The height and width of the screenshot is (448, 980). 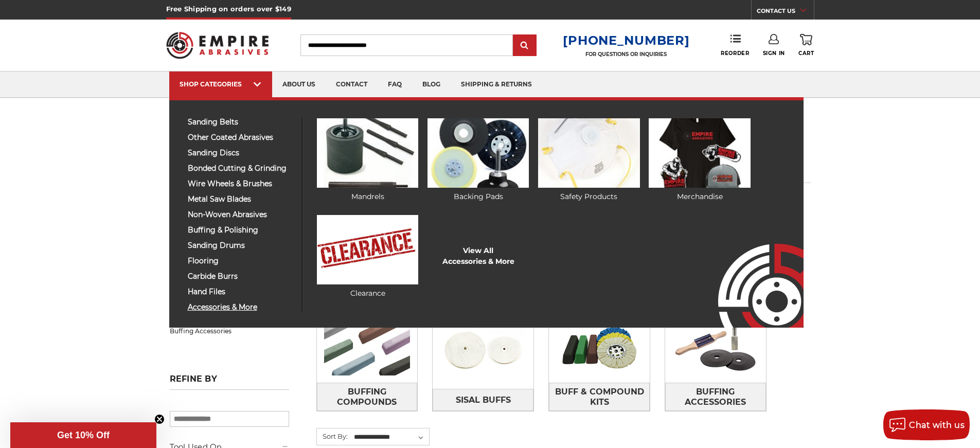 I want to click on a: View AllAccessories & More, so click(x=478, y=256).